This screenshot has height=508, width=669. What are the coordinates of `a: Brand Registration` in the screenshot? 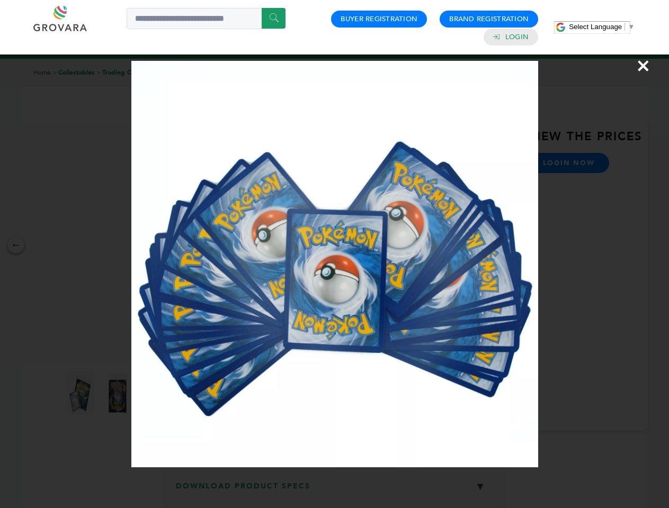 It's located at (489, 19).